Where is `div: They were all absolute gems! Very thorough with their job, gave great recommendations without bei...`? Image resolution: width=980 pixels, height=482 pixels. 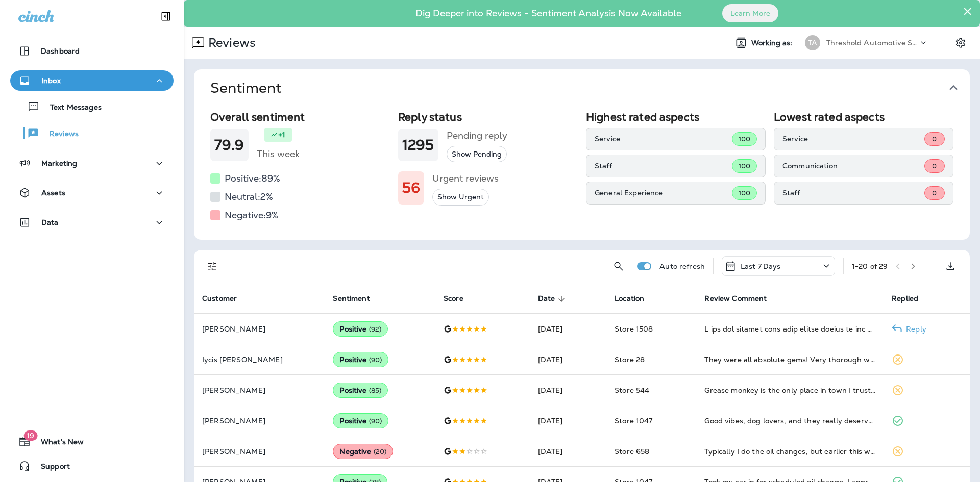 div: They were all absolute gems! Very thorough with their job, gave great recommendations without bei... is located at coordinates (790, 360).